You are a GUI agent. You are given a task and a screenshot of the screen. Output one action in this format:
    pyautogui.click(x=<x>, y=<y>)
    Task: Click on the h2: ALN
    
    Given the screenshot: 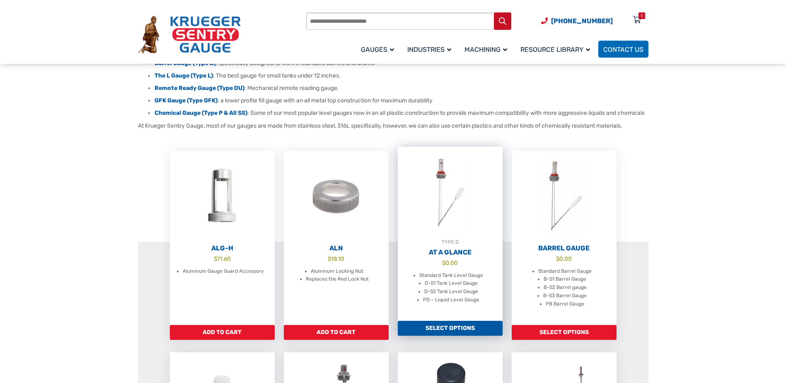 What is the action you would take?
    pyautogui.click(x=336, y=248)
    